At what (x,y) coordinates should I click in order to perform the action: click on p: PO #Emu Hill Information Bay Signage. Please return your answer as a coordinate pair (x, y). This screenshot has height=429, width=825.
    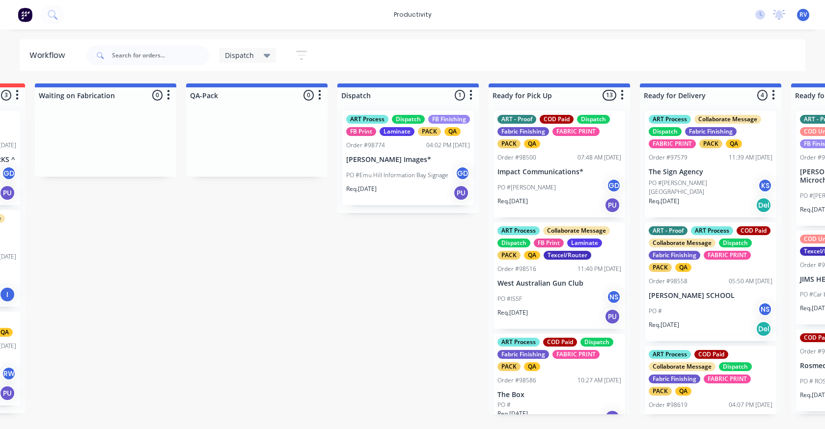
    Looking at the image, I should click on (397, 175).